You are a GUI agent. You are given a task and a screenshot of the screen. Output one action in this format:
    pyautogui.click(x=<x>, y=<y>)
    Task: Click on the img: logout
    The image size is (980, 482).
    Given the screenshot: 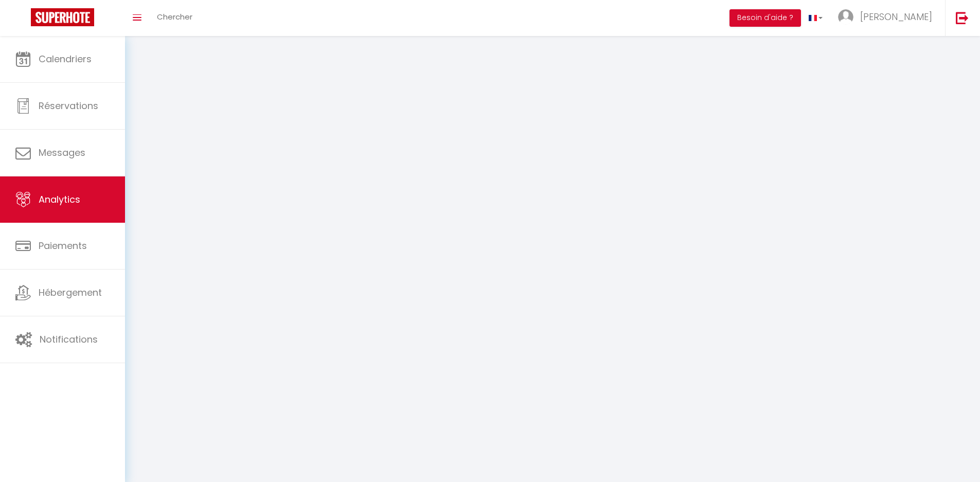 What is the action you would take?
    pyautogui.click(x=962, y=18)
    